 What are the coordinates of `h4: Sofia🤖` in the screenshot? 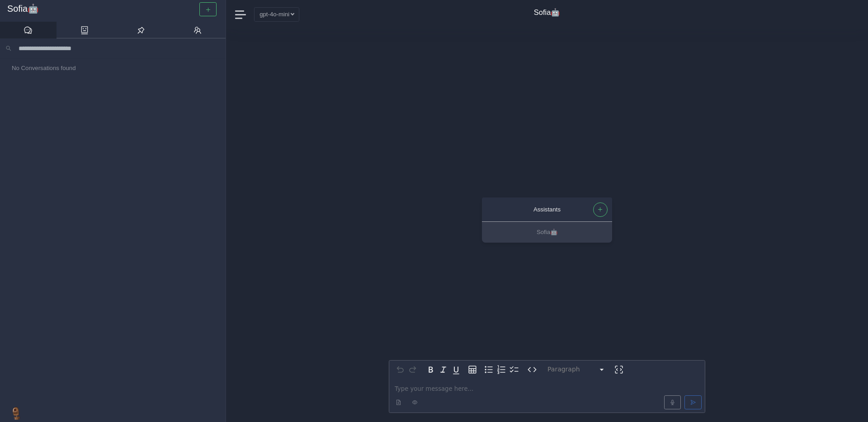 It's located at (547, 12).